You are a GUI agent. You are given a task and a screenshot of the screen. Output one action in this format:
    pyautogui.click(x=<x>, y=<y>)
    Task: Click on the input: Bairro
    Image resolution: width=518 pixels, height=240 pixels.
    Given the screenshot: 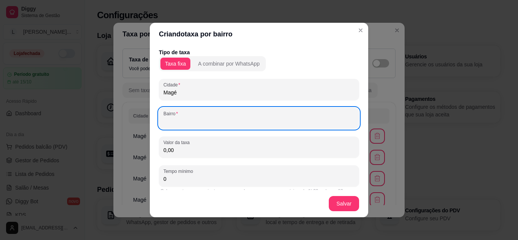 What is the action you would take?
    pyautogui.click(x=259, y=121)
    